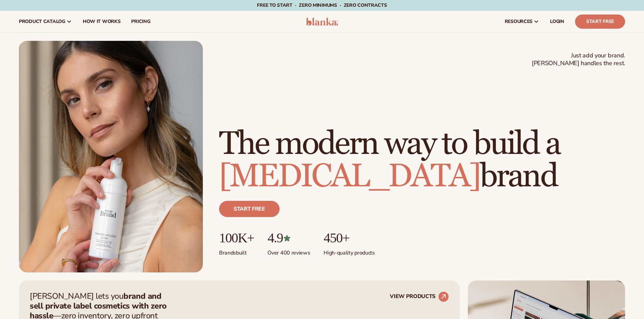 The height and width of the screenshot is (319, 644). I want to click on img: Female holding tanning mousse., so click(111, 156).